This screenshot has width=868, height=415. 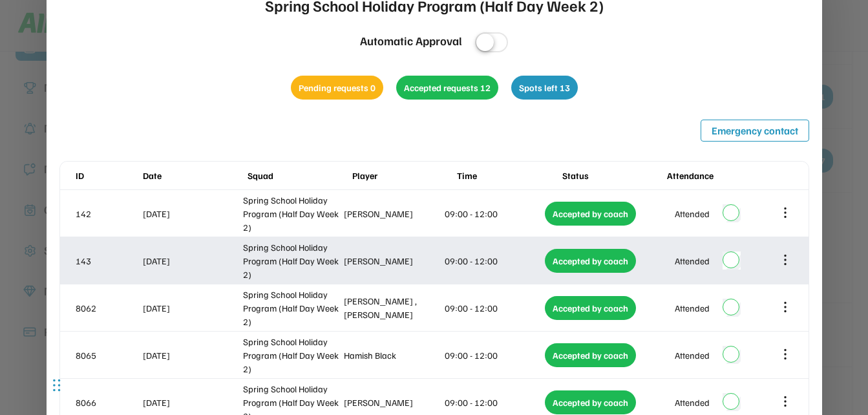 I want to click on div: 8062, so click(x=108, y=308).